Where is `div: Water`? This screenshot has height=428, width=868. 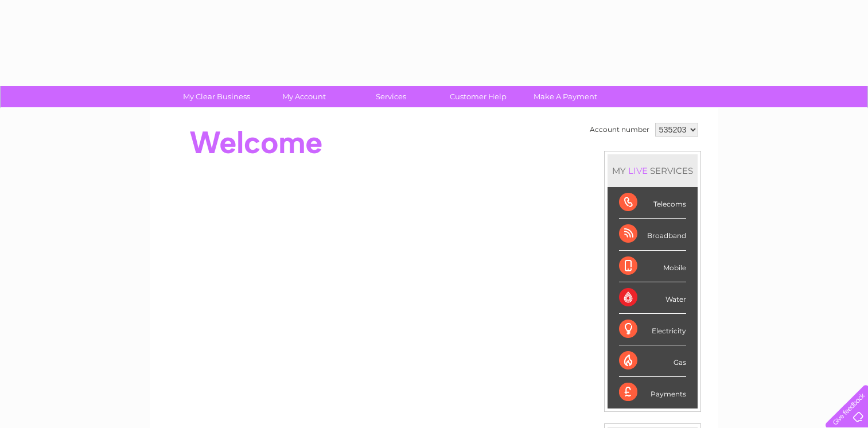 div: Water is located at coordinates (653, 298).